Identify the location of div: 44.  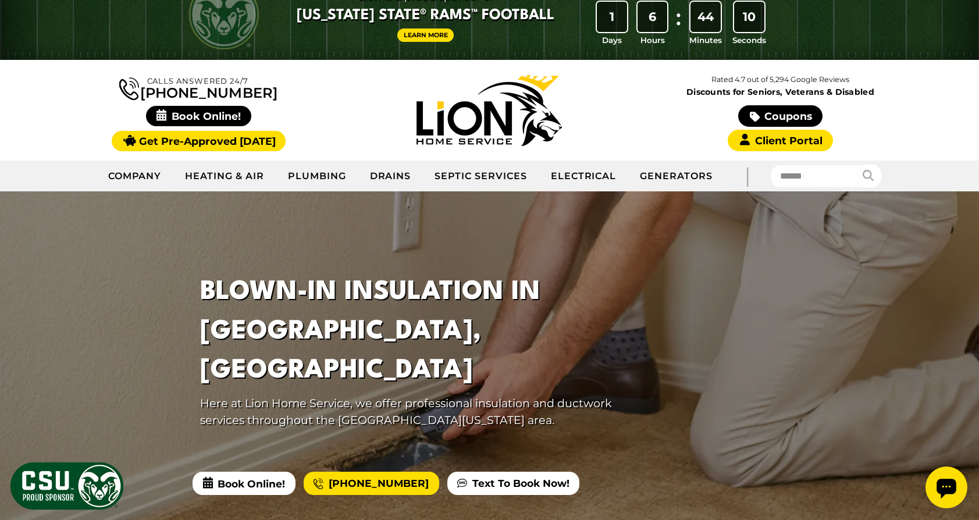
(706, 17).